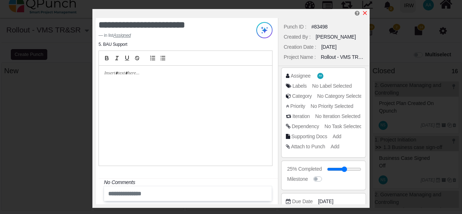  I want to click on div: Iteration, so click(301, 116).